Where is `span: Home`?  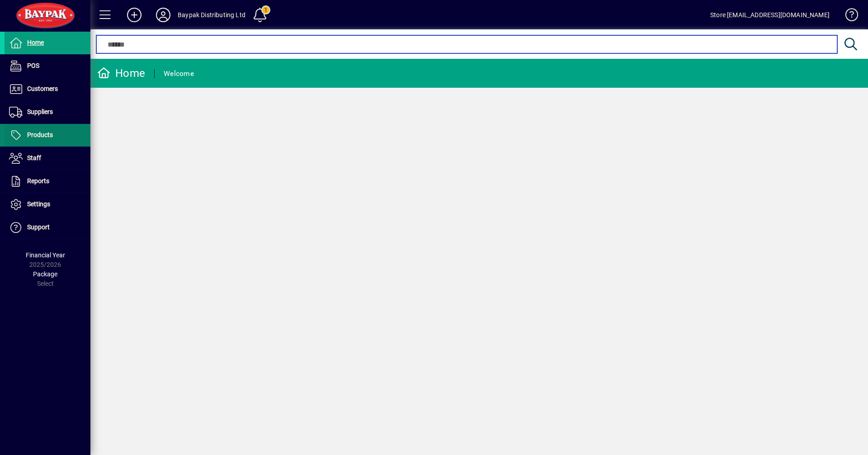 span: Home is located at coordinates (36, 43).